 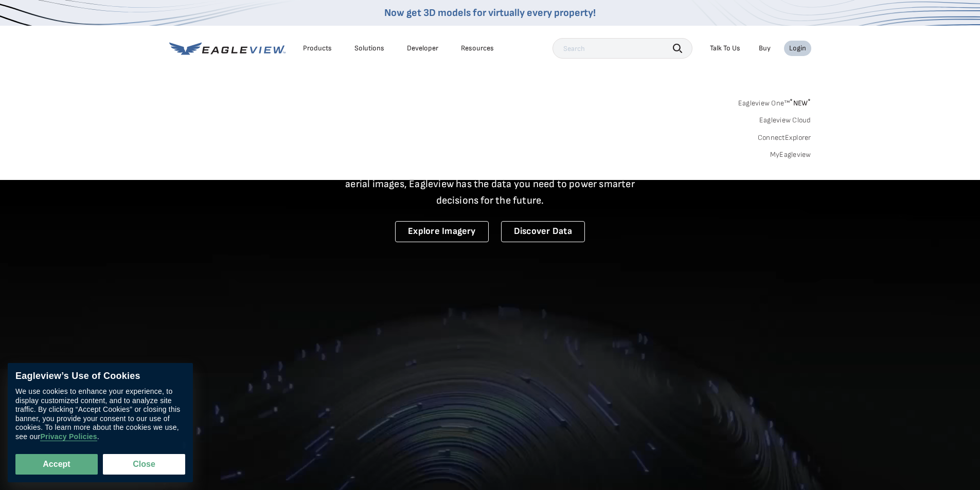 I want to click on div: Eagleview’s Use of Cookies, so click(x=101, y=377).